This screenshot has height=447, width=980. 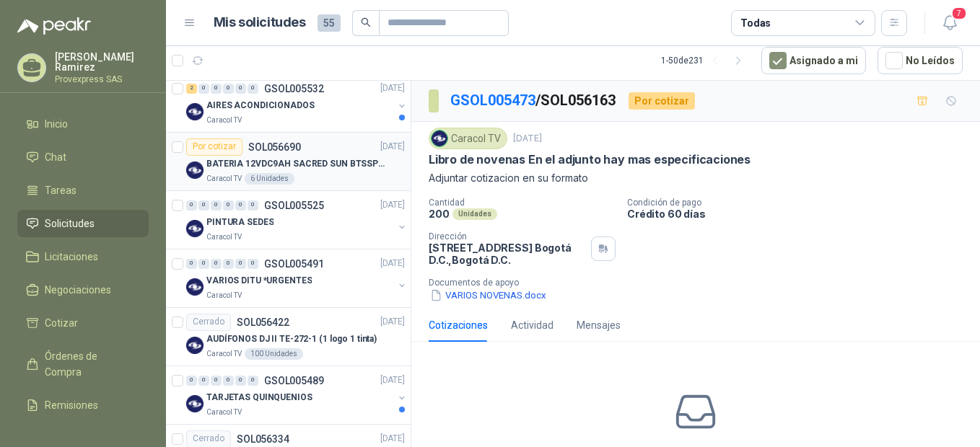 I want to click on p: / SOL056163, so click(x=533, y=100).